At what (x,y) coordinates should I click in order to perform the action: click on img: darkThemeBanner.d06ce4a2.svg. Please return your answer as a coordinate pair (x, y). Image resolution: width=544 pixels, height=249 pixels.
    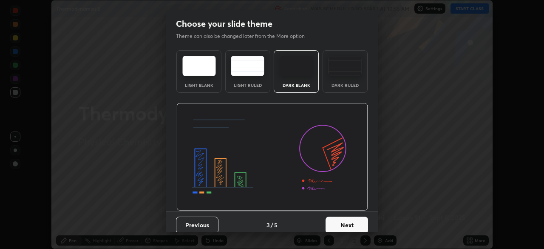
    Looking at the image, I should click on (272, 157).